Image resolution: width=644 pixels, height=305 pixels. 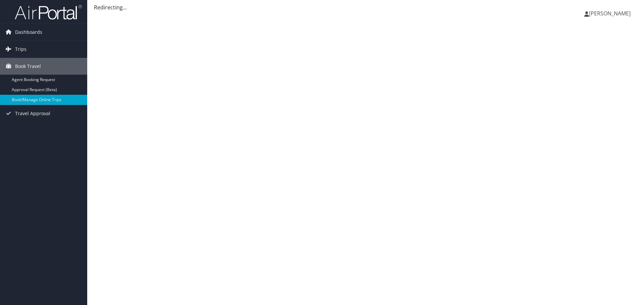 I want to click on span: Travel Approval, so click(x=33, y=113).